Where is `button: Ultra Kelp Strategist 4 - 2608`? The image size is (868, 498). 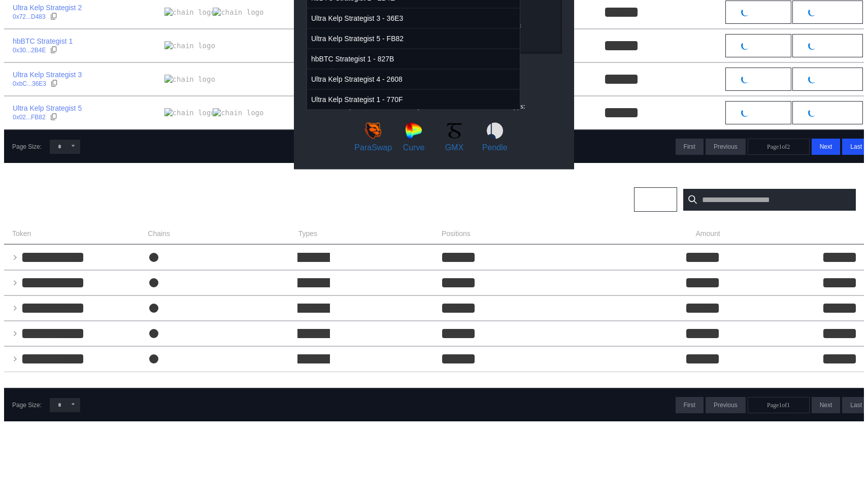 button: Ultra Kelp Strategist 4 - 2608 is located at coordinates (413, 79).